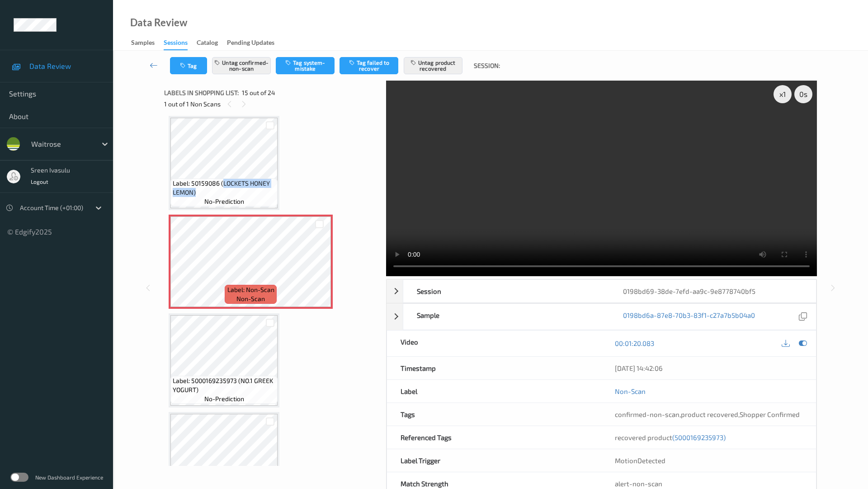  What do you see at coordinates (494, 391) in the screenshot?
I see `div: Label` at bounding box center [494, 391].